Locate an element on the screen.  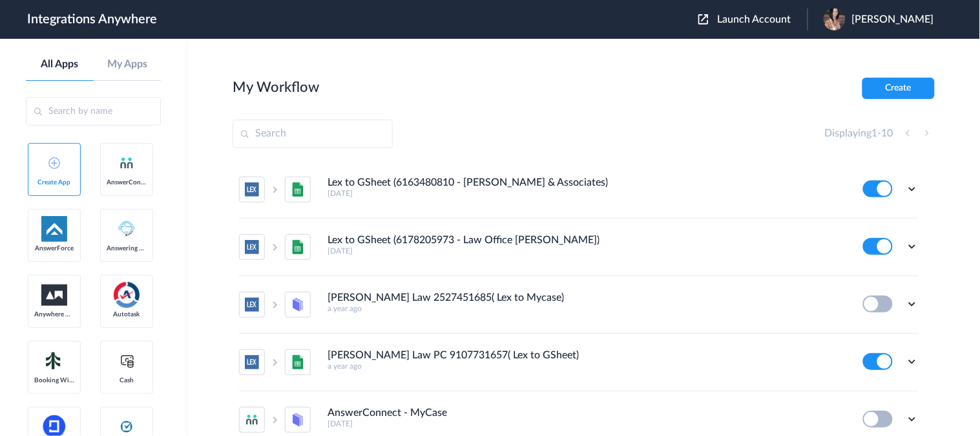
span: Autotask is located at coordinates (126, 315).